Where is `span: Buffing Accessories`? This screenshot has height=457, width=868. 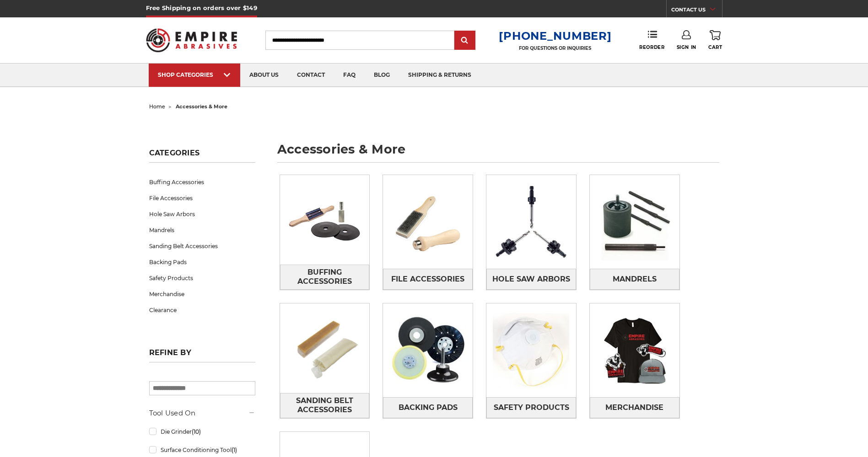 span: Buffing Accessories is located at coordinates (325, 277).